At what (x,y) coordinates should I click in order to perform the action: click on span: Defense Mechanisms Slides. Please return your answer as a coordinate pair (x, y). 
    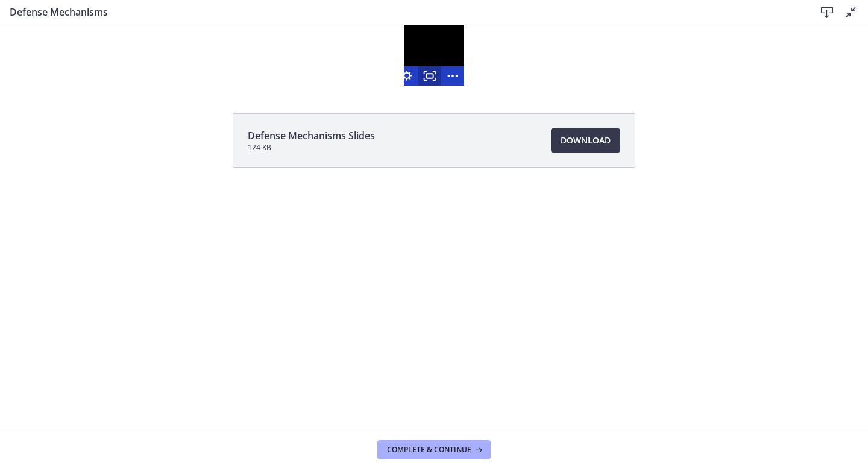
    Looking at the image, I should click on (311, 135).